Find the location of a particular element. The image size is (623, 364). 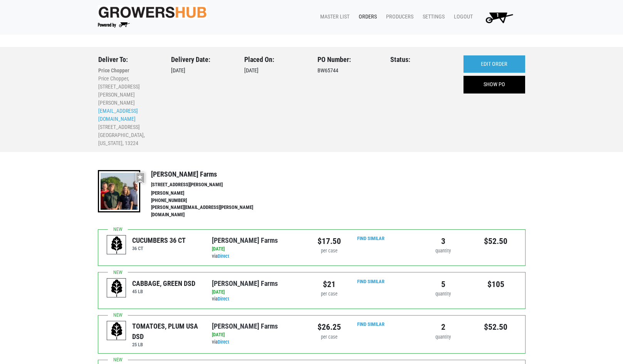

img: thumbnail-8a08f3346781c529aa742b86dead986c.jpg is located at coordinates (119, 192).